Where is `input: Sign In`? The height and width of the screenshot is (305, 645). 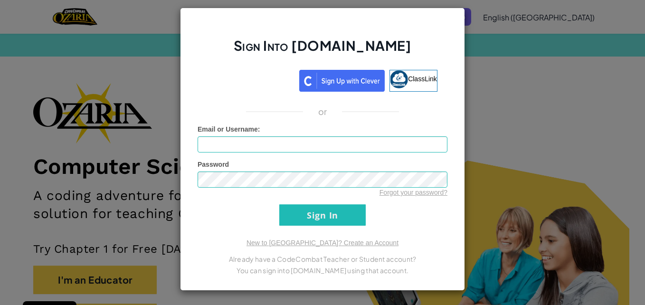 input: Sign In is located at coordinates (322, 215).